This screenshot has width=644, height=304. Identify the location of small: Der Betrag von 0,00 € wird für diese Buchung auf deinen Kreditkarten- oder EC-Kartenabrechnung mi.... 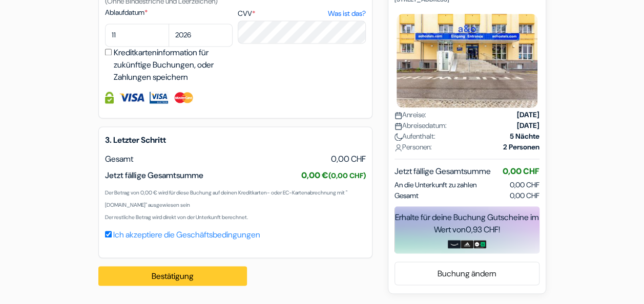
(226, 198).